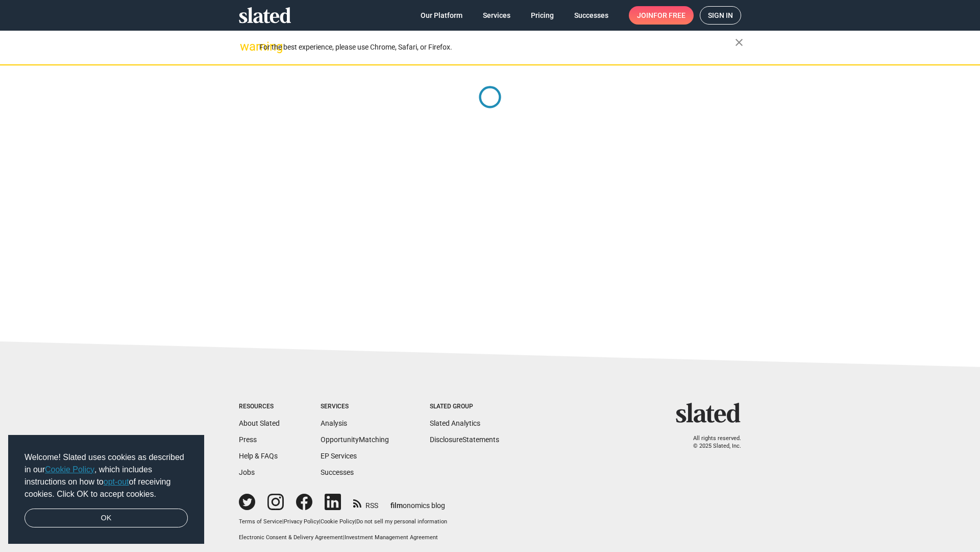  Describe the element at coordinates (591, 15) in the screenshot. I see `span: Successes` at that location.